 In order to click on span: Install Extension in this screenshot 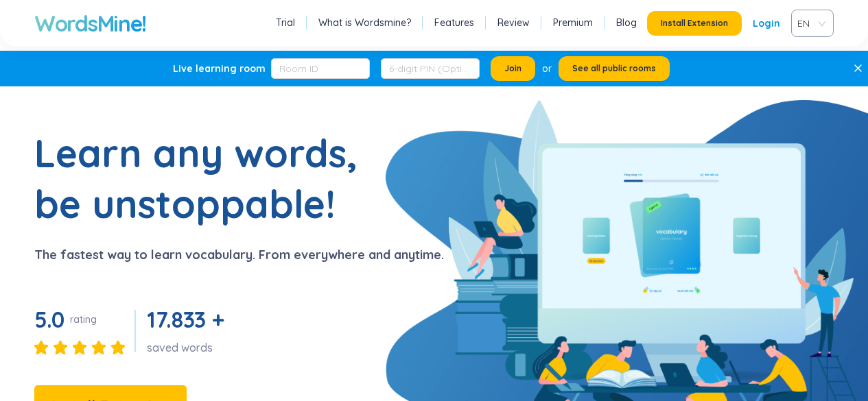, I will do `click(695, 23)`.